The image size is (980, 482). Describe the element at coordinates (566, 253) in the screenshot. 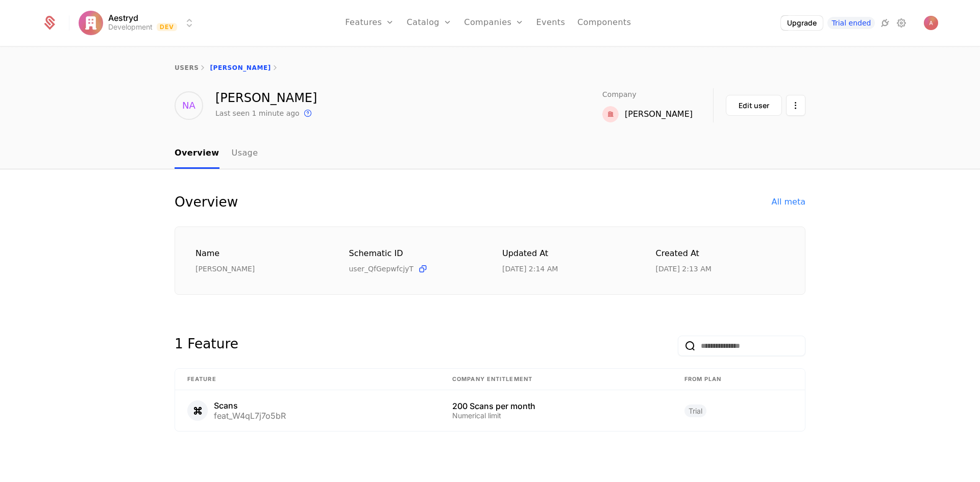

I see `div: Updated at` at that location.